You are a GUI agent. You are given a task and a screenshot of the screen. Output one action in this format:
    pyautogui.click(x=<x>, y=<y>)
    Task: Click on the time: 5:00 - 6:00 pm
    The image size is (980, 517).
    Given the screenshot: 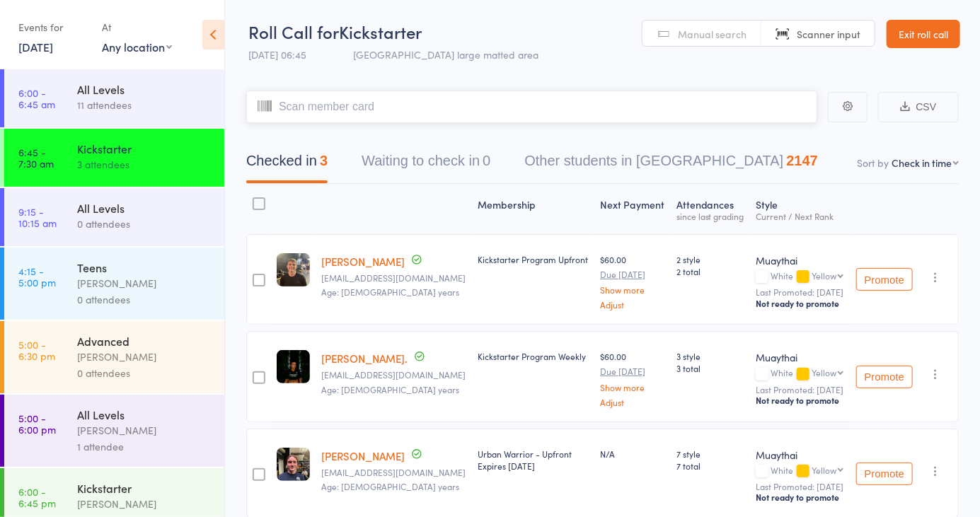 What is the action you would take?
    pyautogui.click(x=37, y=424)
    